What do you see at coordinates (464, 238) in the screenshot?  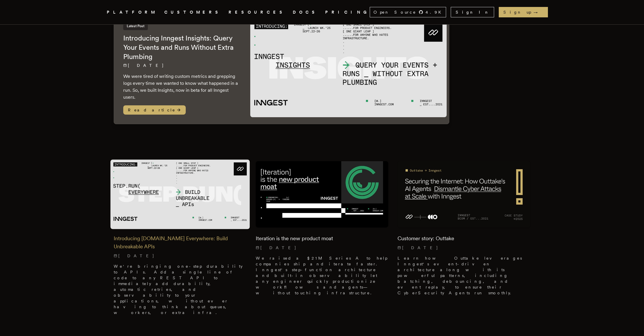 I see `h2: Customer story: Outtake` at bounding box center [464, 238].